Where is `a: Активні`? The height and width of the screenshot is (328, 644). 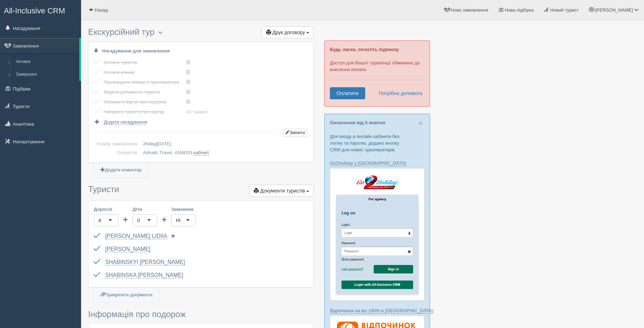 a: Активні is located at coordinates (46, 62).